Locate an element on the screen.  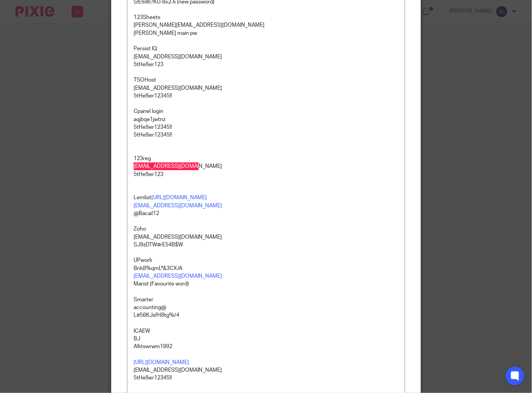
p: SJ9zDTW#rE54B$W is located at coordinates (266, 245).